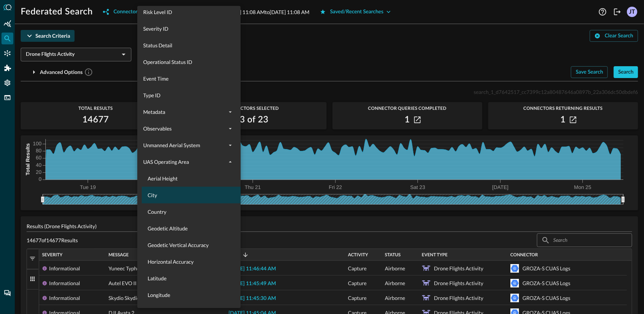  Describe the element at coordinates (194, 211) in the screenshot. I see `div: Country` at that location.